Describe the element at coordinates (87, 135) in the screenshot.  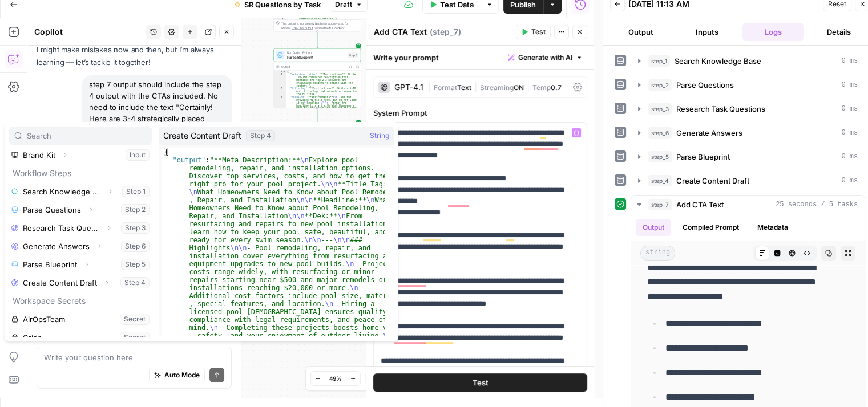
I see `input: Search` at that location.